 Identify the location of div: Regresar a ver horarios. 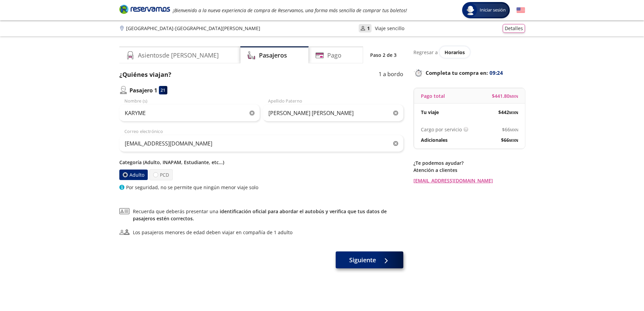
(469, 52).